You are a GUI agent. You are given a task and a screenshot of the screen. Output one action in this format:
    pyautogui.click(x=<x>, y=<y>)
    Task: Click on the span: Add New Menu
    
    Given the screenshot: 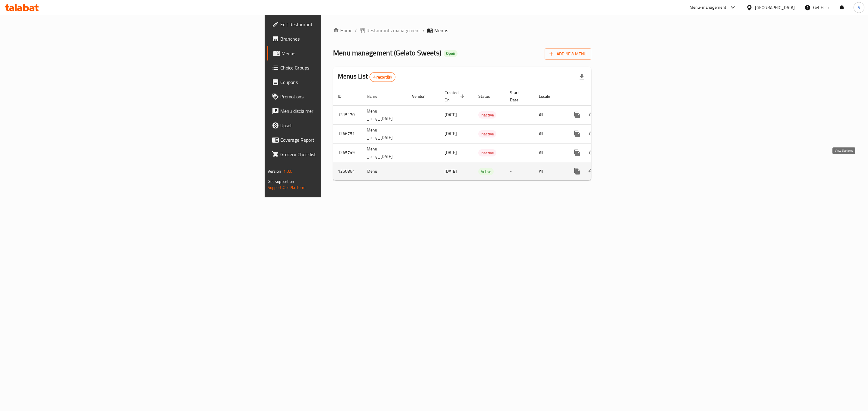 What is the action you would take?
    pyautogui.click(x=568, y=54)
    